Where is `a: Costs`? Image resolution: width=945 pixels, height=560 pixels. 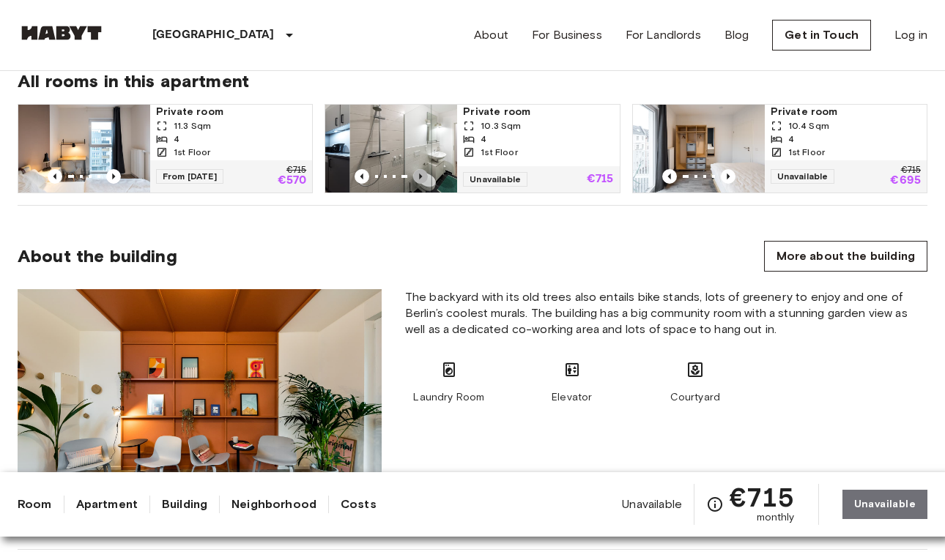 a: Costs is located at coordinates (358, 504).